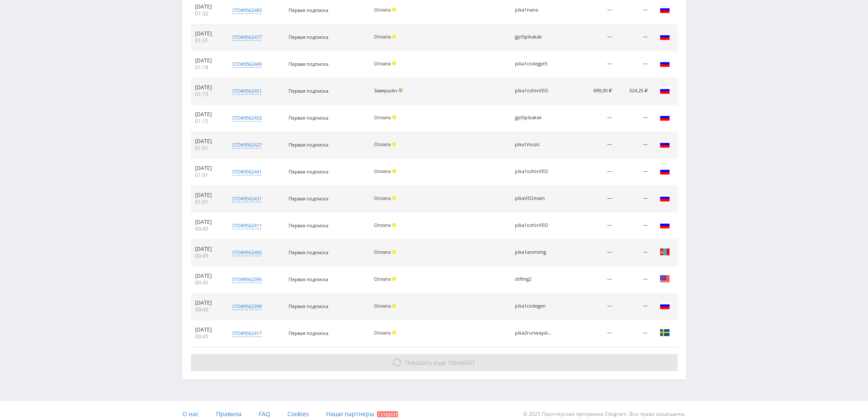 Image resolution: width=868 pixels, height=420 pixels. What do you see at coordinates (246, 198) in the screenshot?
I see `div: std#9562431` at bounding box center [246, 198].